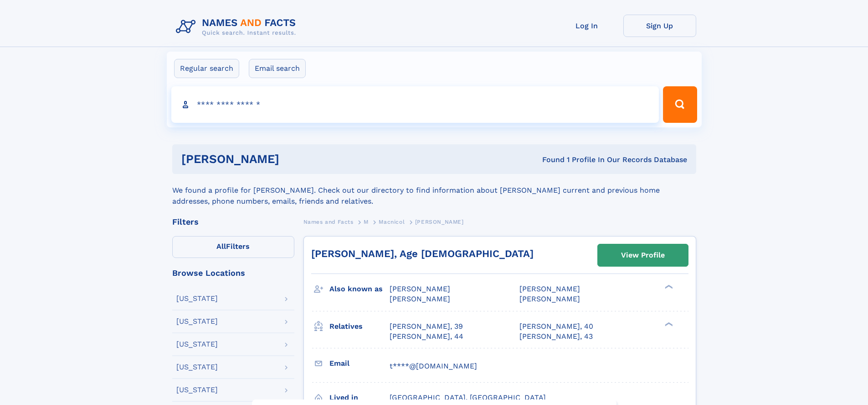  What do you see at coordinates (234, 272) in the screenshot?
I see `div: Browse Locations` at bounding box center [234, 272].